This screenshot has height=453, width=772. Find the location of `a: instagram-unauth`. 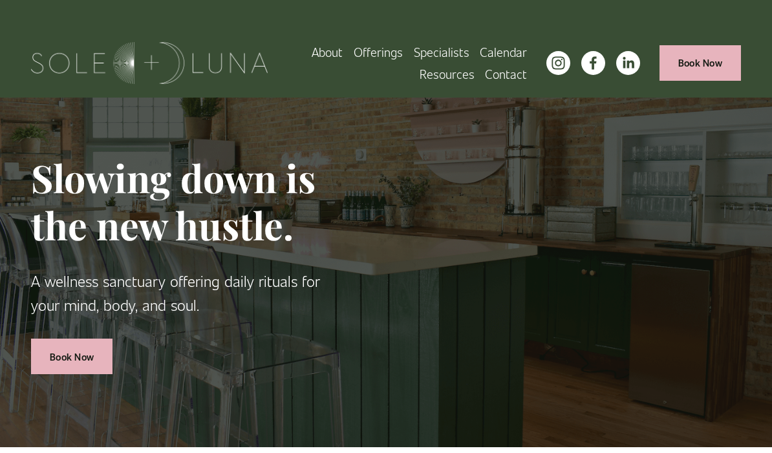

a: instagram-unauth is located at coordinates (558, 63).